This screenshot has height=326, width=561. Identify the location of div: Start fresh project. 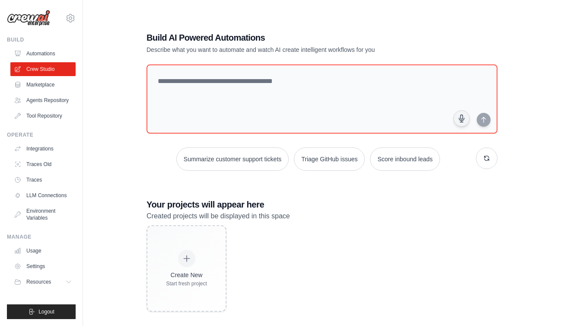
(186, 283).